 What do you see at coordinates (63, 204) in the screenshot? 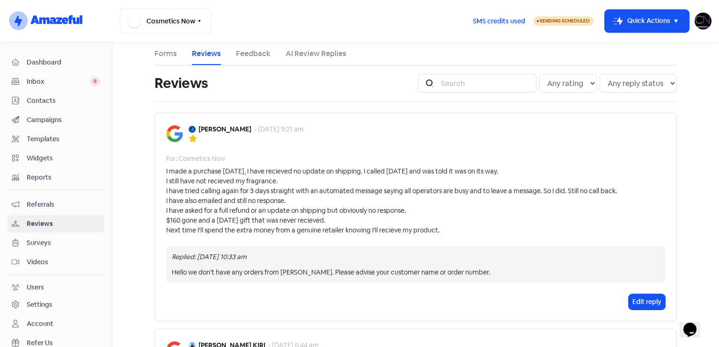
I see `span: Referrals` at bounding box center [63, 204].